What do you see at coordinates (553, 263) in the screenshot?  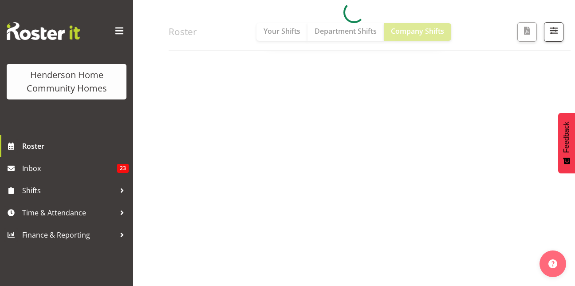 I see `img: help-xxl-2.png` at bounding box center [553, 263].